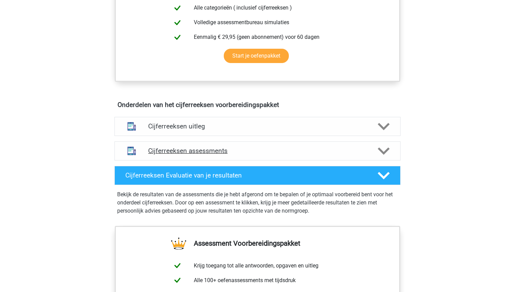  Describe the element at coordinates (257, 105) in the screenshot. I see `h4: Onderdelen van het cijferreeksen voorbereidingspakket` at that location.